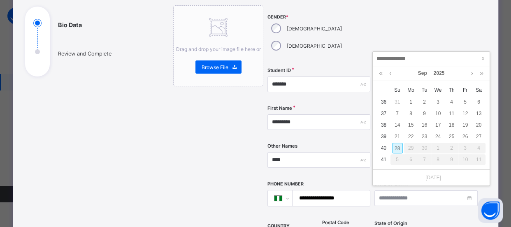 Image resolution: width=511 pixels, height=227 pixels. Describe the element at coordinates (424, 125) in the screenshot. I see `div: 16` at that location.